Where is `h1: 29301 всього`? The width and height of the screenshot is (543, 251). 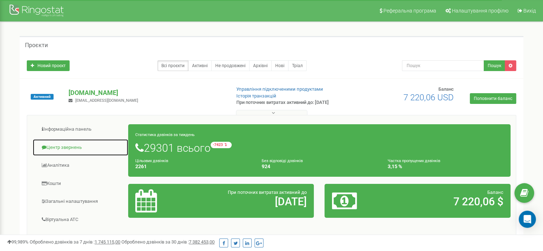
h1: 29301 всього is located at coordinates (319, 148).